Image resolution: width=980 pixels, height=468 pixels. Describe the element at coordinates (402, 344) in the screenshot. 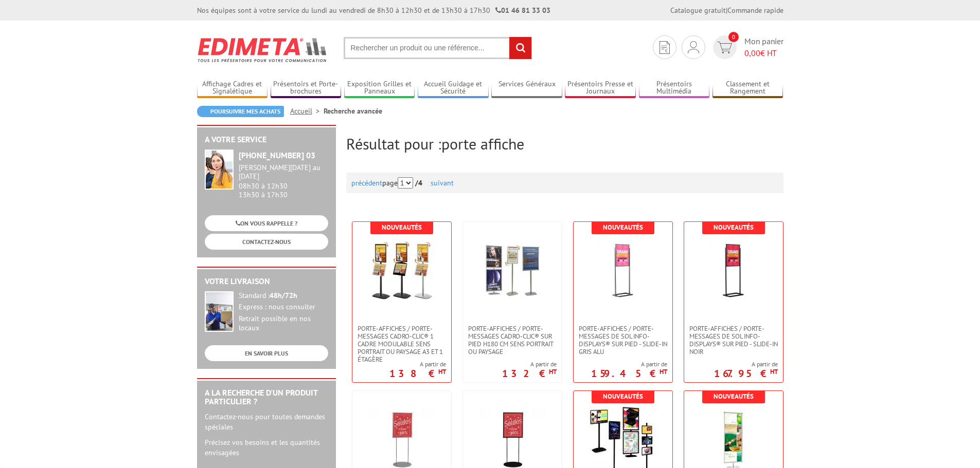

I see `span: Porte-affiches / Porte-messages Cadro-Clic® 1 cadre modulable sens portrait ou paysage A3 et 1 ét...` at that location.